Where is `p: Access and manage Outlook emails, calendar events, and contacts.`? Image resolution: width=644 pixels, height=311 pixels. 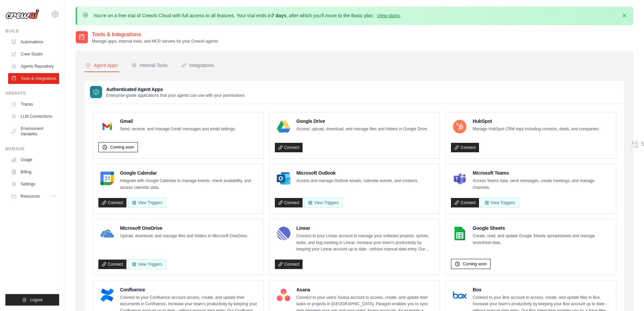
p: Access and manage Outlook emails, calendar events, and contacts. is located at coordinates (358, 181).